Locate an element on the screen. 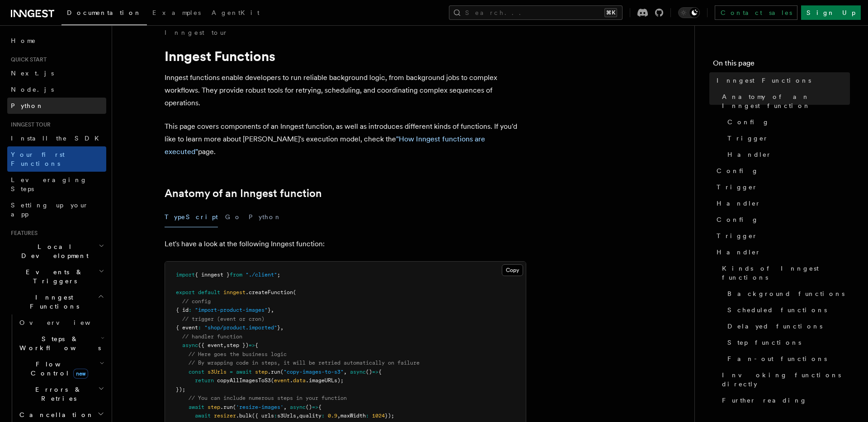  span: Further reading is located at coordinates (765, 400).